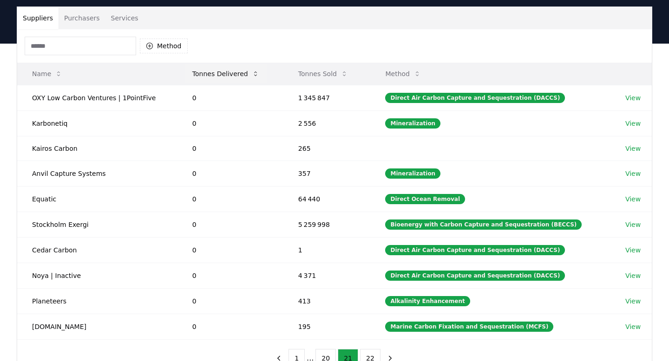 Image resolution: width=669 pixels, height=361 pixels. What do you see at coordinates (469, 327) in the screenshot?
I see `div: Marine Carbon Fixation and Sequestration (MCFS)` at bounding box center [469, 327].